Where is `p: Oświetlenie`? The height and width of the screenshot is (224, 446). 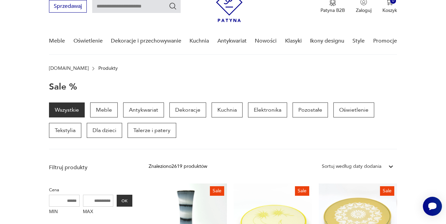 p: Oświetlenie is located at coordinates (354, 110).